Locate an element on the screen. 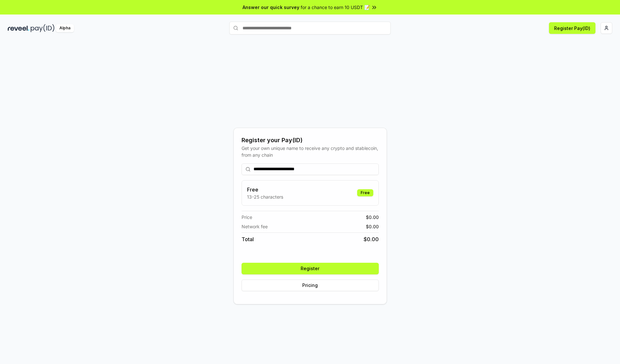 This screenshot has width=620, height=364. h3: Free is located at coordinates (265, 190).